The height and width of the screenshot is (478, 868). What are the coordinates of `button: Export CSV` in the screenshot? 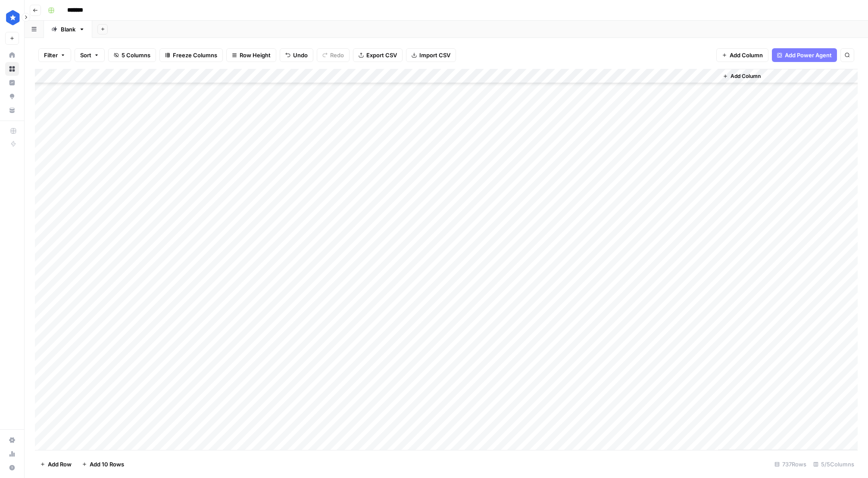 It's located at (377, 55).